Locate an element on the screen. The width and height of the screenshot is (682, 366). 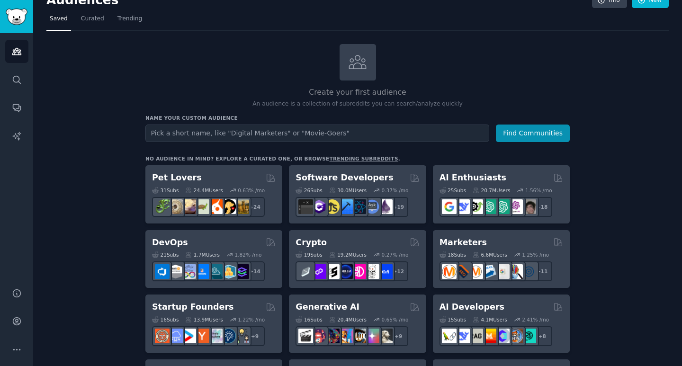
h2: Marketers is located at coordinates (463, 243).